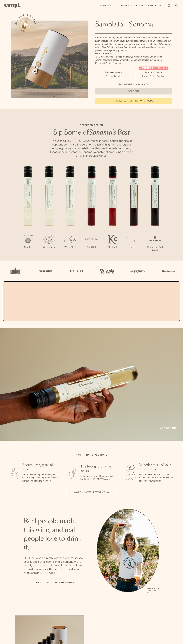 The width and height of the screenshot is (183, 644). Describe the element at coordinates (137, 271) in the screenshot. I see `img: Artboard_3_0b291449-6e8c-4d07-b2c2-3f3601a19cd1_x450.png` at that location.